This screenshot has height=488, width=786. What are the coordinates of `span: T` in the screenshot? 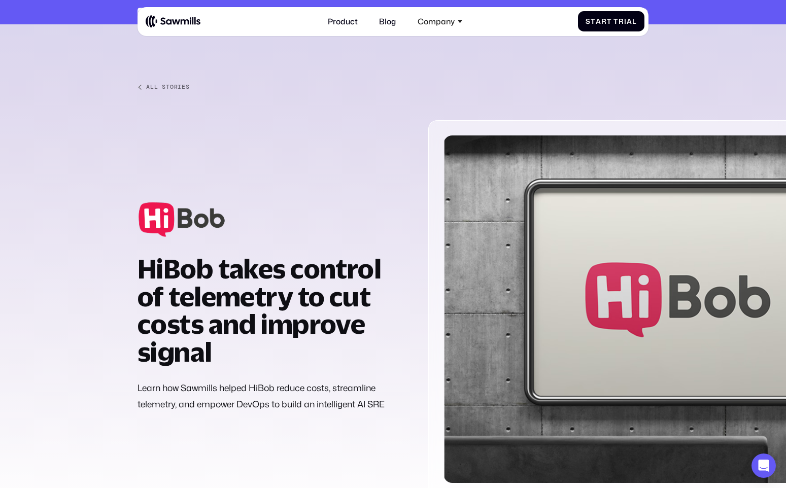 It's located at (616, 21).